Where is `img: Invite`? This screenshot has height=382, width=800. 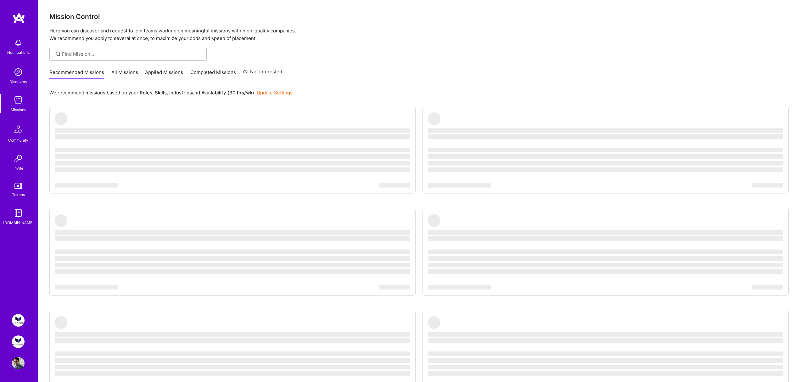
img: Invite is located at coordinates (18, 159).